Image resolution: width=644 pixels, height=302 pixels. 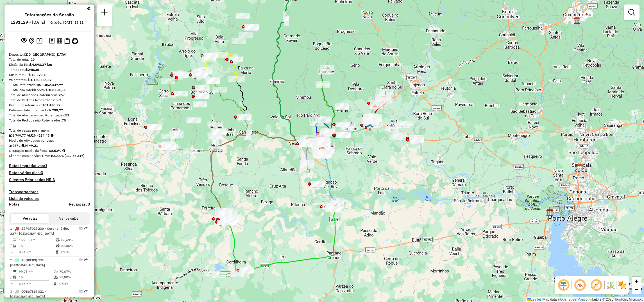 What do you see at coordinates (49, 100) in the screenshot?
I see `div: Total de Pedidos Roteirizados:` at bounding box center [49, 100].